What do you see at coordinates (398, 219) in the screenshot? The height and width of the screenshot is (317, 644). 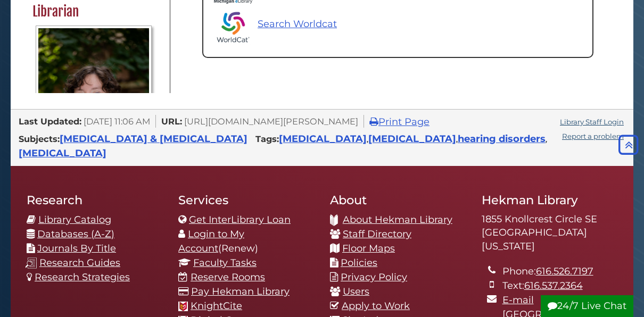 I see `a: About Hekman Library` at bounding box center [398, 219].